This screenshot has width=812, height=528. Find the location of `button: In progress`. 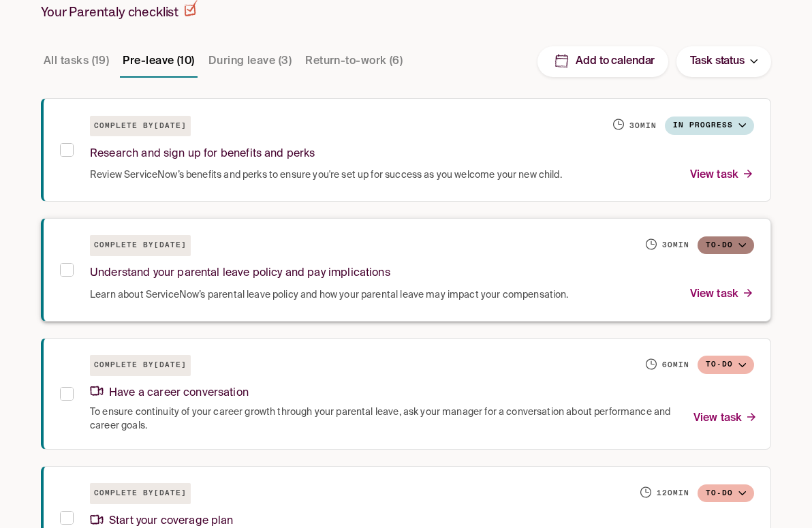

button: In progress is located at coordinates (709, 126).